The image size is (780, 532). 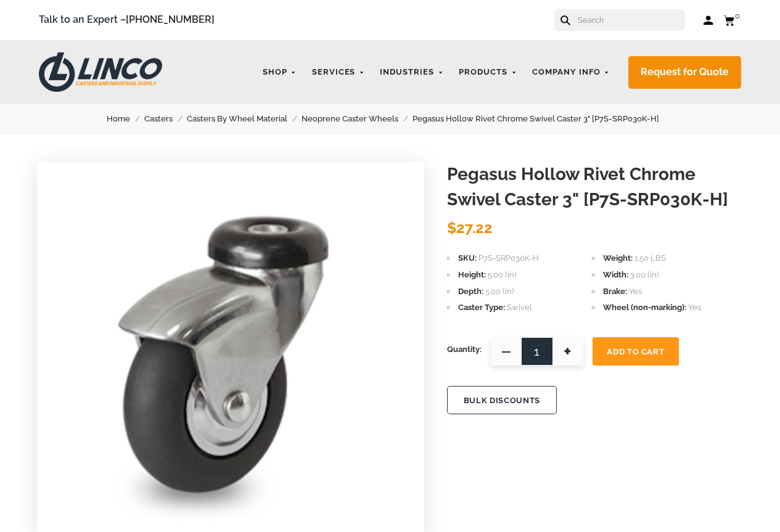 What do you see at coordinates (470, 228) in the screenshot?
I see `span: $27.22` at bounding box center [470, 228].